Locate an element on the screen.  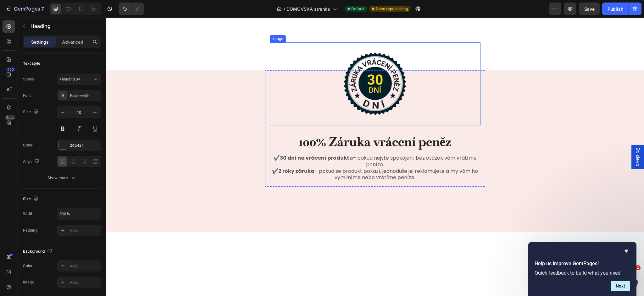
p: Advanced is located at coordinates (72, 42).